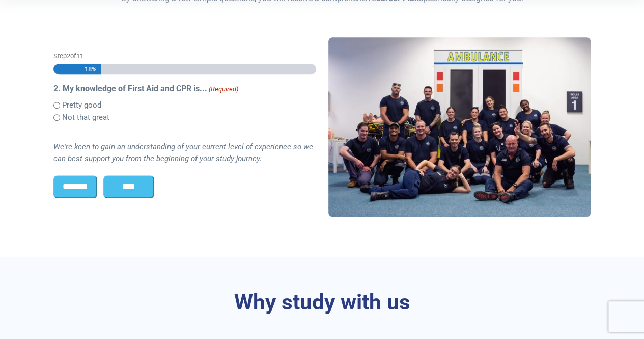  Describe the element at coordinates (90, 69) in the screenshot. I see `span: 18%` at that location.